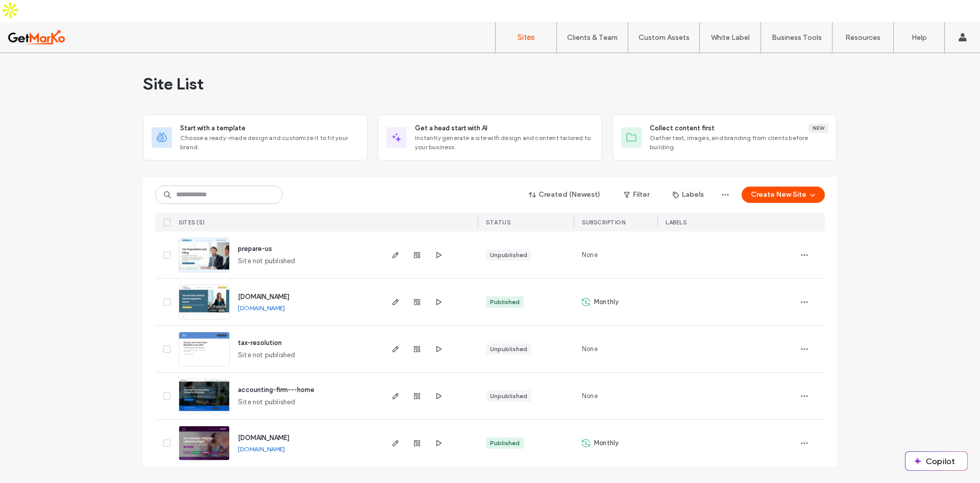 The width and height of the screenshot is (980, 483). I want to click on span: SITES (5), so click(192, 222).